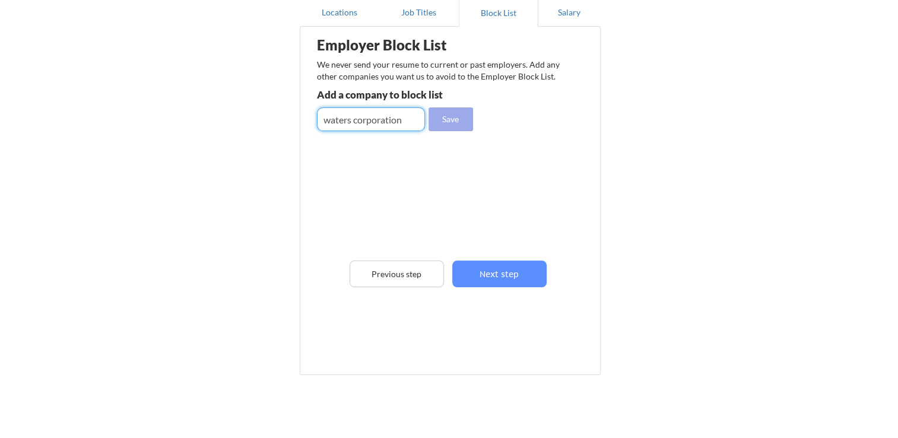 This screenshot has height=438, width=898. Describe the element at coordinates (450, 119) in the screenshot. I see `button: Save` at that location.